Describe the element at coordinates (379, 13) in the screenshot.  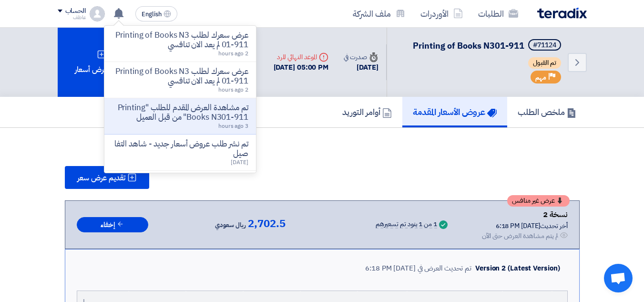
I see `a: ملف الشركة` at that location.